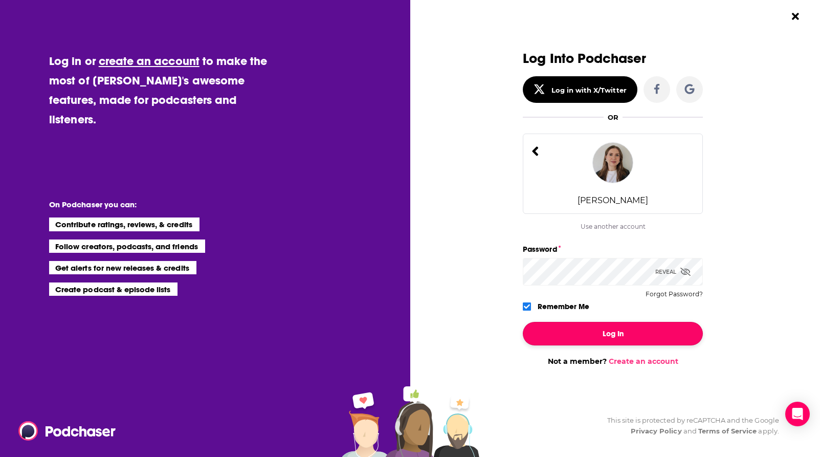 The image size is (820, 457). Describe the element at coordinates (643, 361) in the screenshot. I see `a: Create an account` at that location.